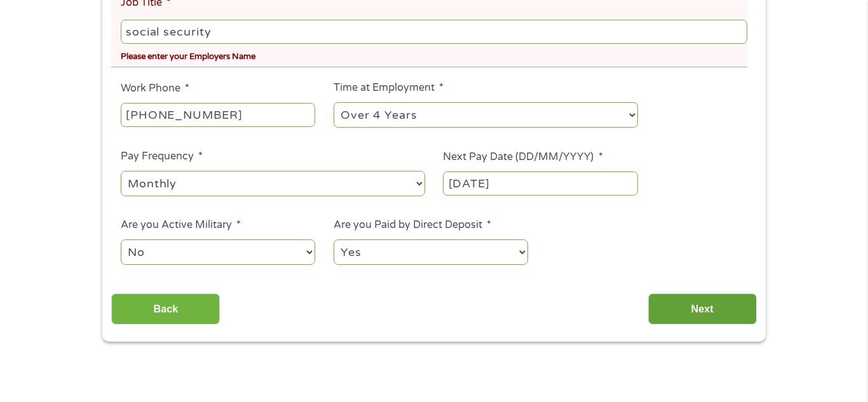 The height and width of the screenshot is (402, 868). What do you see at coordinates (540, 183) in the screenshot?
I see `input: ---Click Here for Calendar ---` at bounding box center [540, 183].